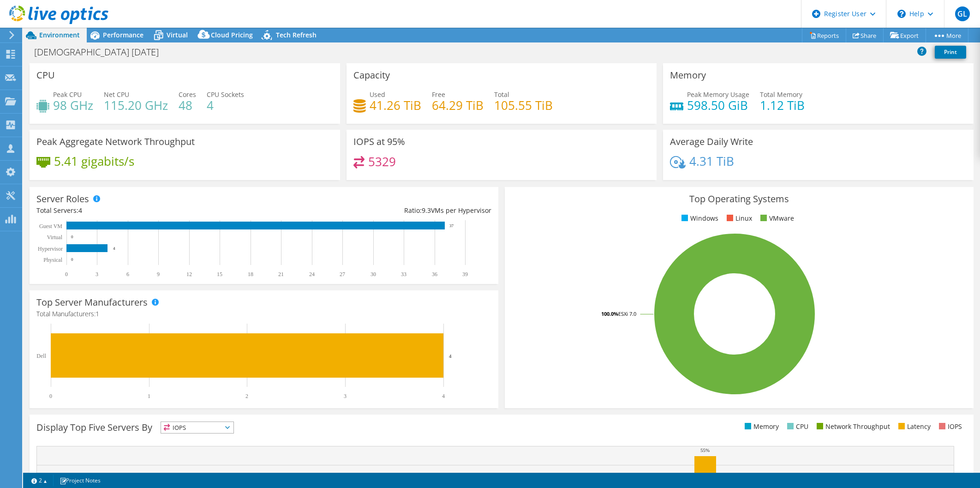  Describe the element at coordinates (59, 34) in the screenshot. I see `span: Environment` at that location.